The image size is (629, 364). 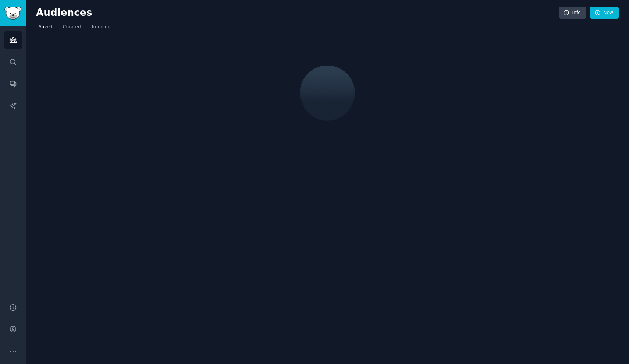 I want to click on a: Curated, so click(x=72, y=29).